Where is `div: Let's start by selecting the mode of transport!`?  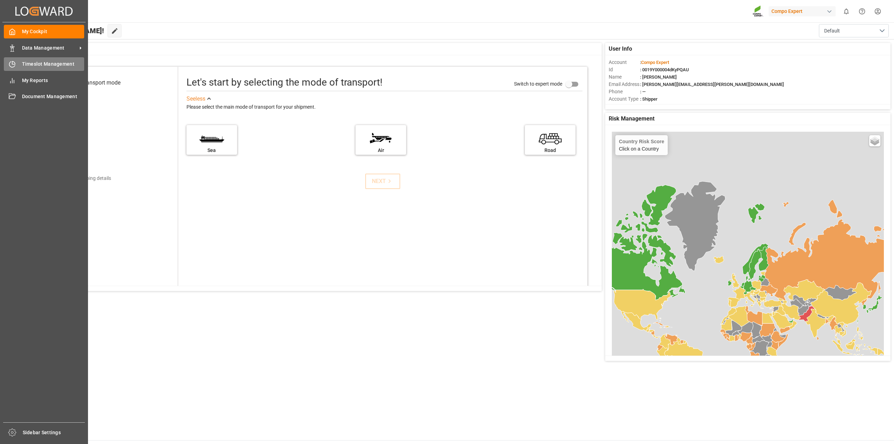 div: Let's start by selecting the mode of transport! is located at coordinates (284, 82).